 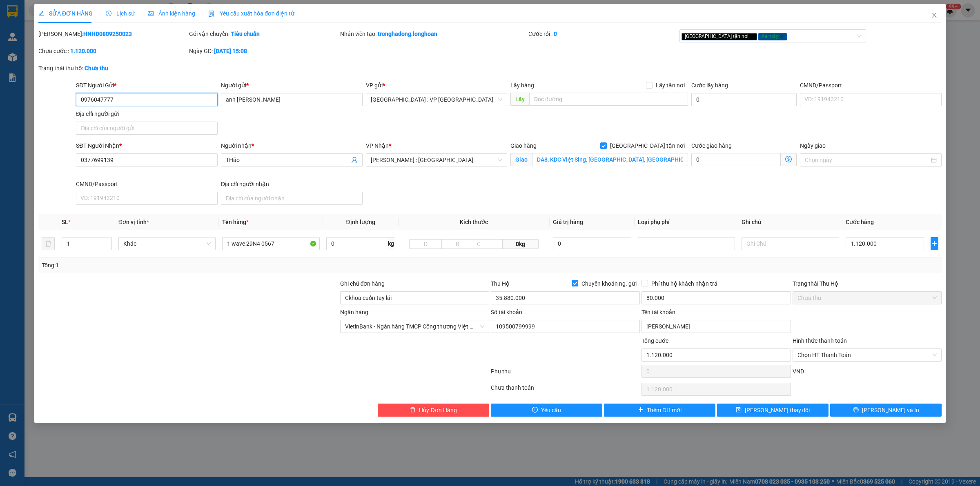 I want to click on span: Yêu cầu xuất hóa đơn điện tử, so click(x=251, y=13).